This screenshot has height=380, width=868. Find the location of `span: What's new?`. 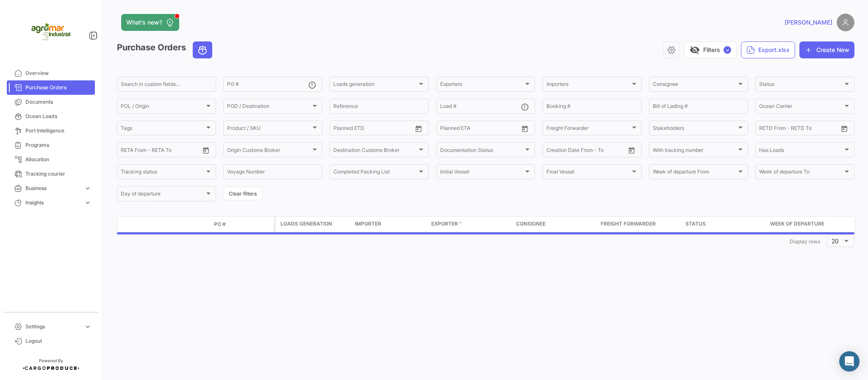

span: What's new? is located at coordinates (144, 23).